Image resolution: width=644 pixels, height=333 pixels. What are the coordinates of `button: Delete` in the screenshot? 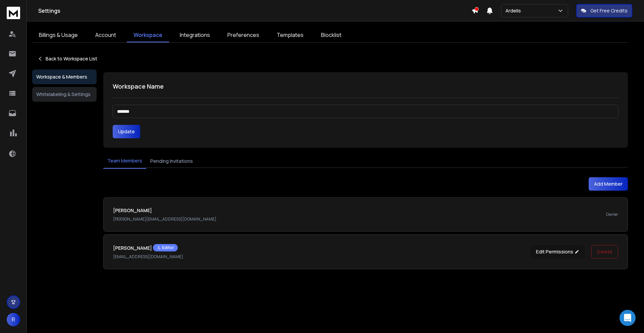 It's located at (605, 251).